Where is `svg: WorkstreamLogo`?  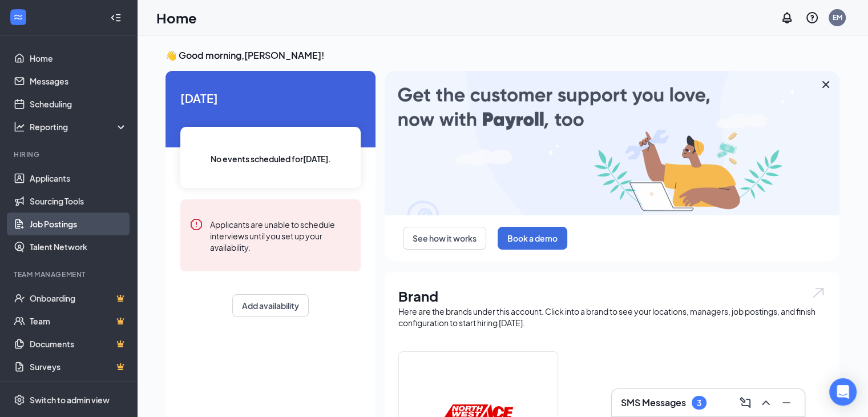
svg: WorkstreamLogo is located at coordinates (18, 17).